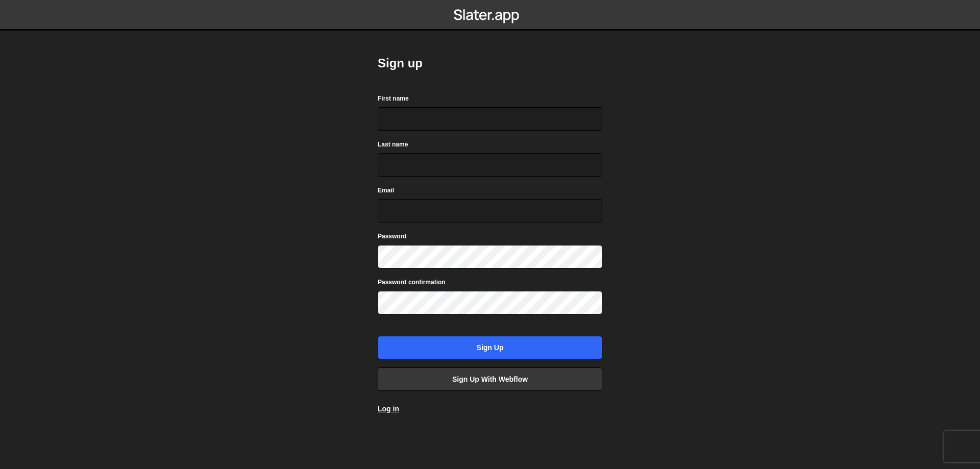  What do you see at coordinates (490, 379) in the screenshot?
I see `a: Sign up with Webflow` at bounding box center [490, 379].